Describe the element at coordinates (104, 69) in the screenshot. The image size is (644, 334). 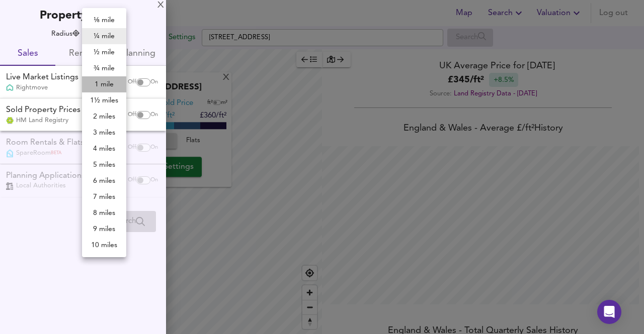
I see `li: ¾ mile` at that location.